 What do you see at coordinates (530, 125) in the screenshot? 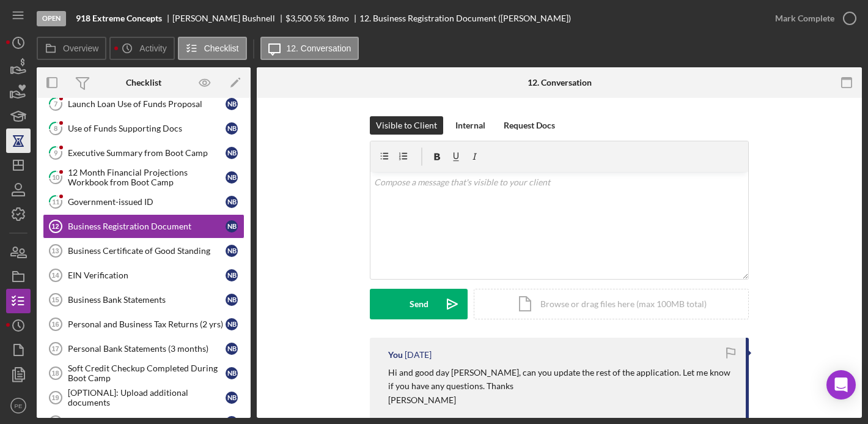
I see `div: Request Docs` at bounding box center [530, 125].